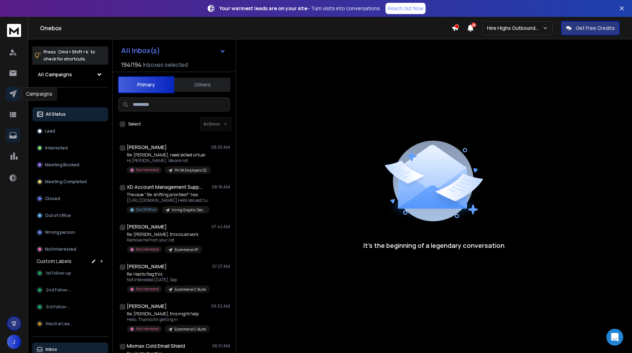 The height and width of the screenshot is (353, 632). What do you see at coordinates (168, 319) in the screenshot?
I see `p: Hello, Thanks for getting in` at bounding box center [168, 319].